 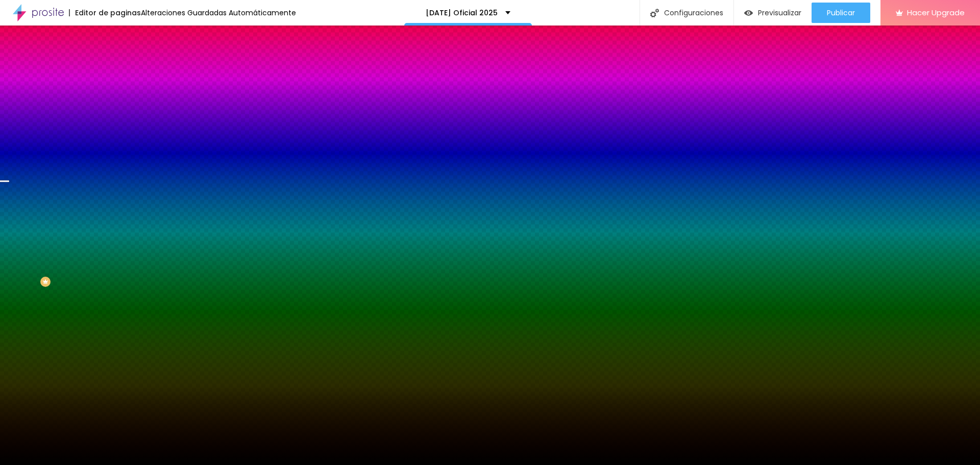 What do you see at coordinates (104, 13) in the screenshot?
I see `div: Editor de paginas` at bounding box center [104, 13].